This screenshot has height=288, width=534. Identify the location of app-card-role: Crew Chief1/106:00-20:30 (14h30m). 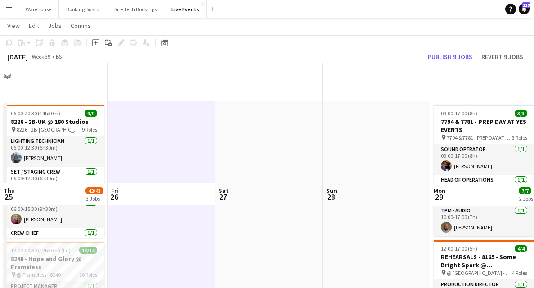
(54, 243).